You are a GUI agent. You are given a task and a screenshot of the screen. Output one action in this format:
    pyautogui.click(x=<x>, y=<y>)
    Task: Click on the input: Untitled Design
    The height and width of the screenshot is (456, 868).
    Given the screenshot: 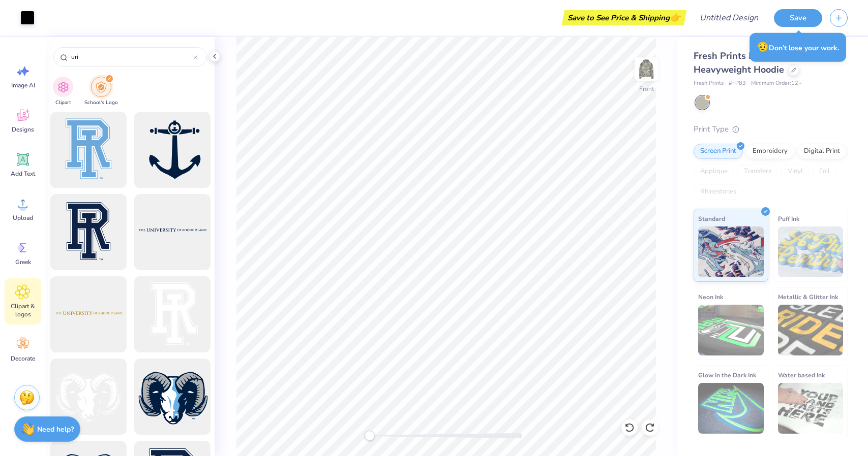 What is the action you would take?
    pyautogui.click(x=729, y=18)
    